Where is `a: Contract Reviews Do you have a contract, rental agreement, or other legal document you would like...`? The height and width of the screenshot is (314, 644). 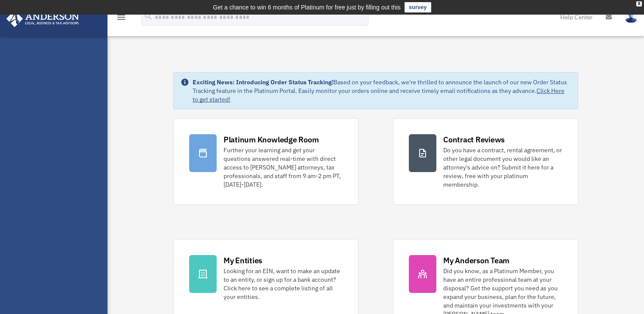 a: Contract Reviews Do you have a contract, rental agreement, or other legal document you would like... is located at coordinates (485, 161).